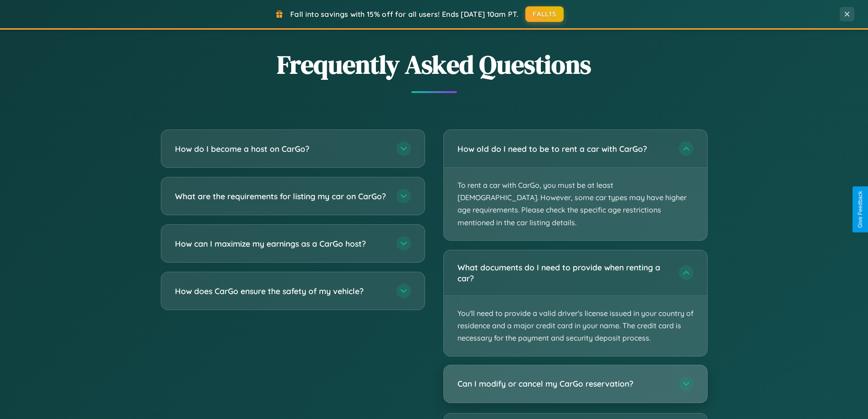 The height and width of the screenshot is (419, 868). What do you see at coordinates (281, 243) in the screenshot?
I see `h3: How can I maximize my earnings as a CarGo host?` at bounding box center [281, 243].